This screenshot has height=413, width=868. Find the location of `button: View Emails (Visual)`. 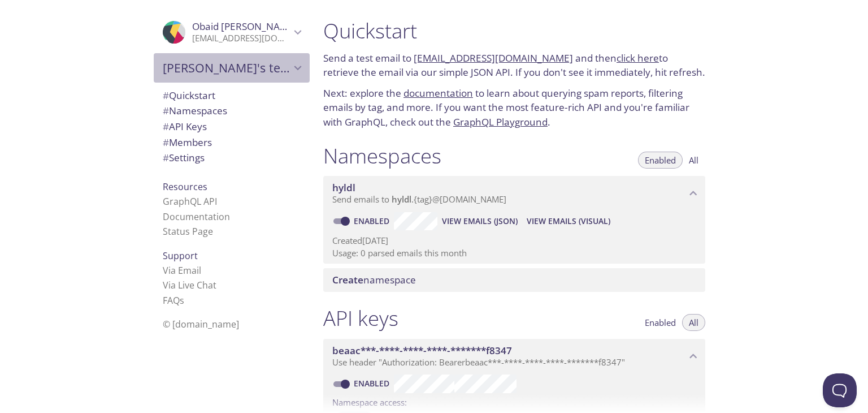

button: View Emails (Visual) is located at coordinates (568, 221).